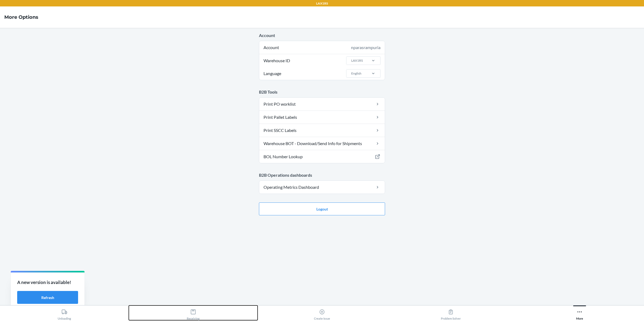 The image size is (644, 321). What do you see at coordinates (21, 17) in the screenshot?
I see `h4: More Options` at bounding box center [21, 17].